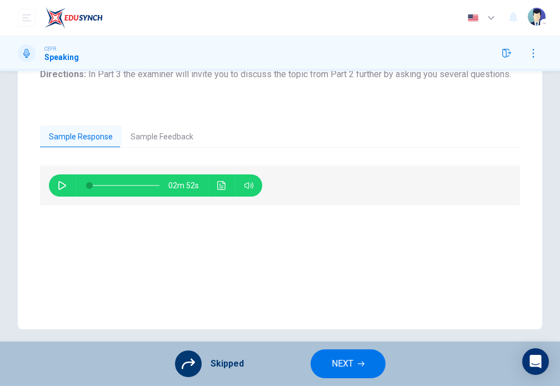 The image size is (560, 386). Describe the element at coordinates (73, 18) in the screenshot. I see `a: EduSynch logo` at that location.